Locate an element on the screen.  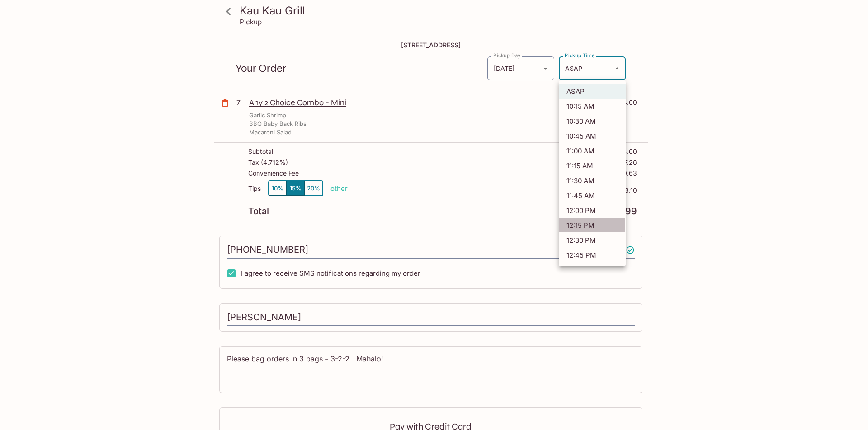
li: 11:15 AM is located at coordinates (592, 165).